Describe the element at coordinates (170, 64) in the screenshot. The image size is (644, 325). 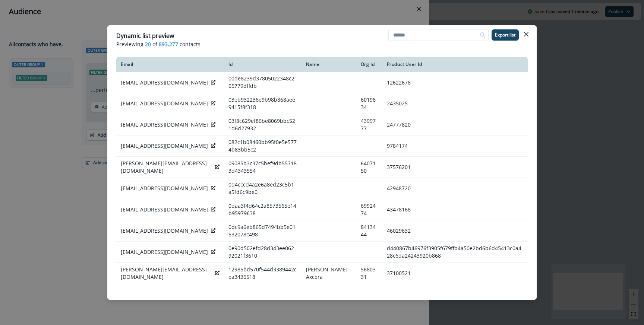
I see `div: Email` at that location.